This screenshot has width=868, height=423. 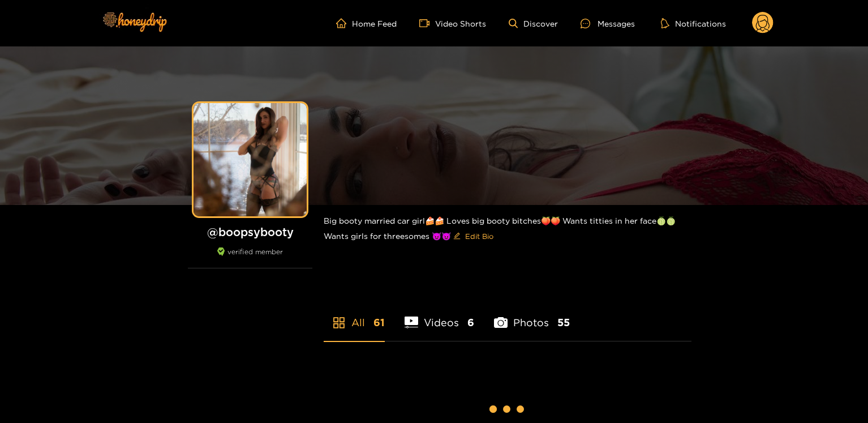 What do you see at coordinates (344, 23) in the screenshot?
I see `span: home` at bounding box center [344, 23].